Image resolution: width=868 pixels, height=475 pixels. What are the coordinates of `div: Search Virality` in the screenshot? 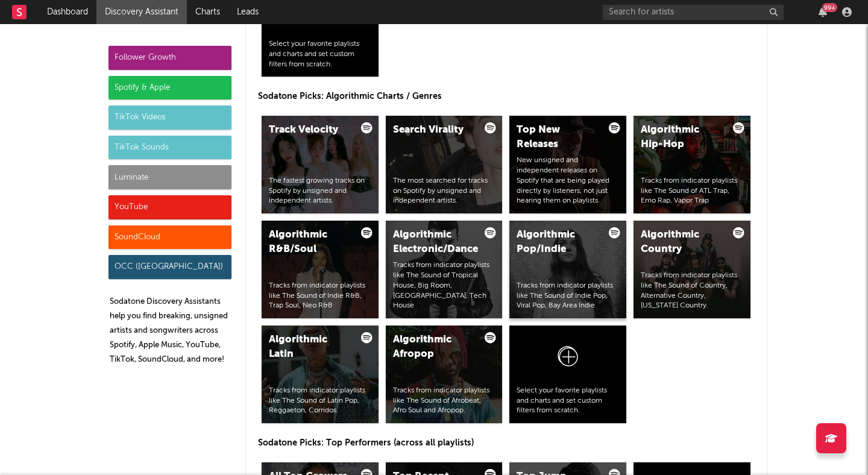 It's located at (434, 130).